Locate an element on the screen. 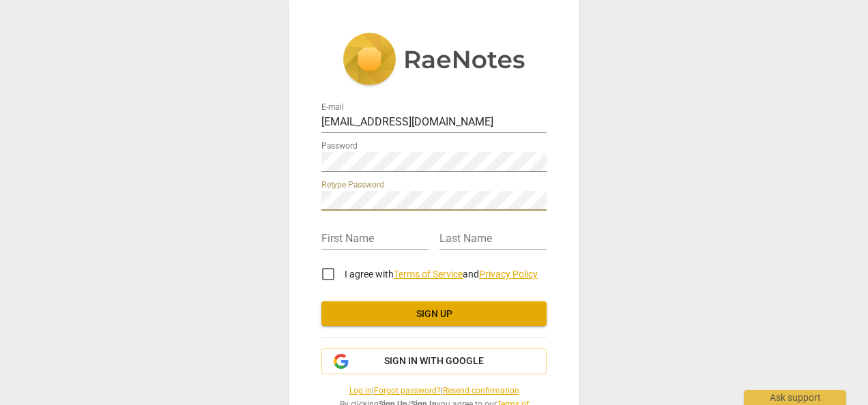  div: Ask support is located at coordinates (795, 397).